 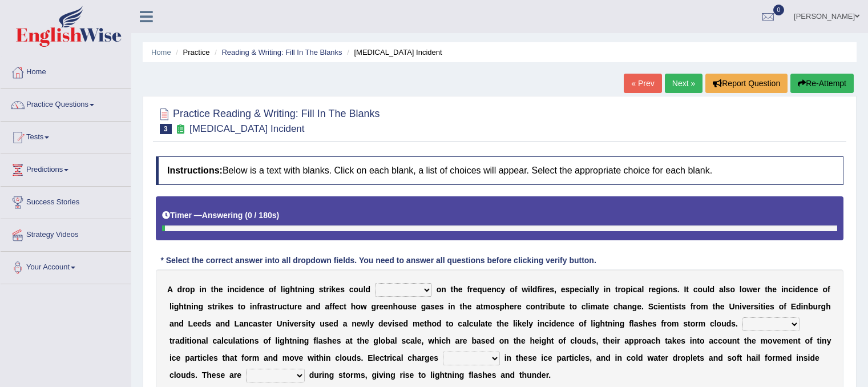 I want to click on b: l, so click(x=364, y=289).